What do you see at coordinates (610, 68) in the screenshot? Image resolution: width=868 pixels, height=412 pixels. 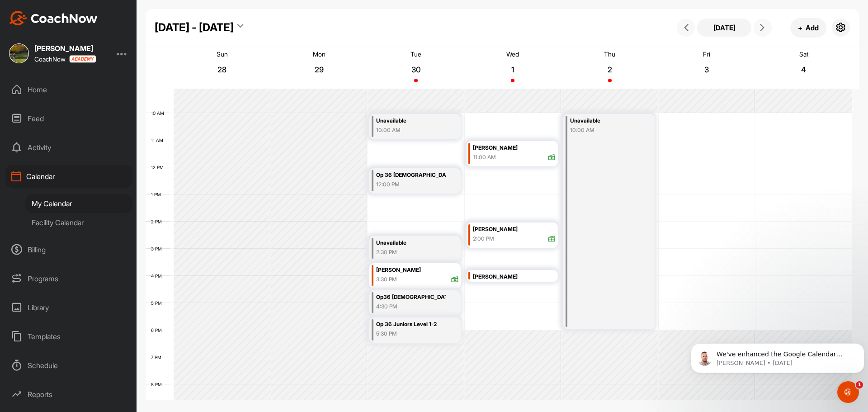 I see `a: October 2, 2025` at bounding box center [610, 68].